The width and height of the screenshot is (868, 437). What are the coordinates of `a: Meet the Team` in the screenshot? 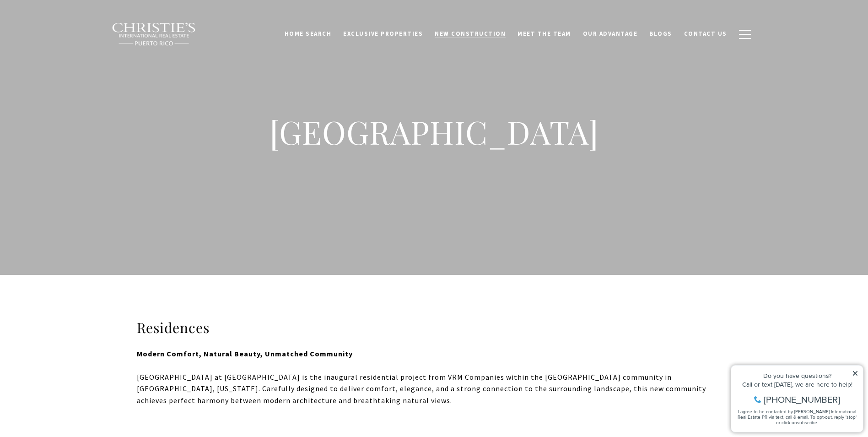 It's located at (544, 34).